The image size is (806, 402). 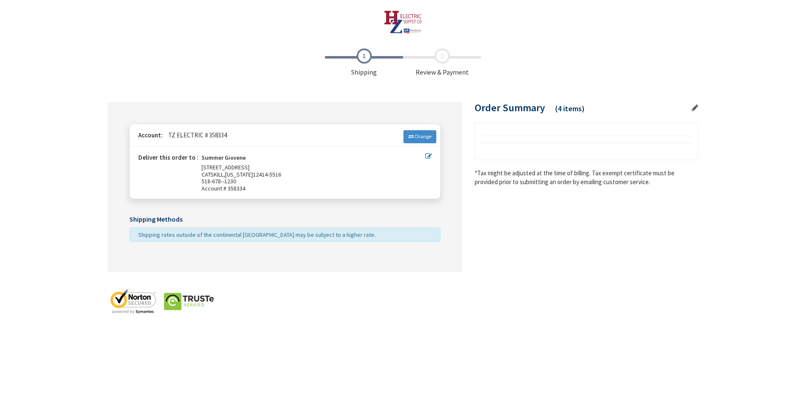 What do you see at coordinates (364, 63) in the screenshot?
I see `span: Shipping` at bounding box center [364, 63].